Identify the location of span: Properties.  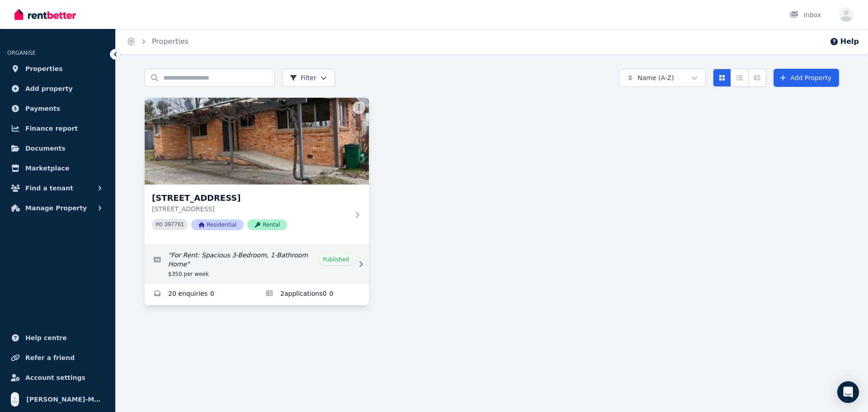
(44, 69).